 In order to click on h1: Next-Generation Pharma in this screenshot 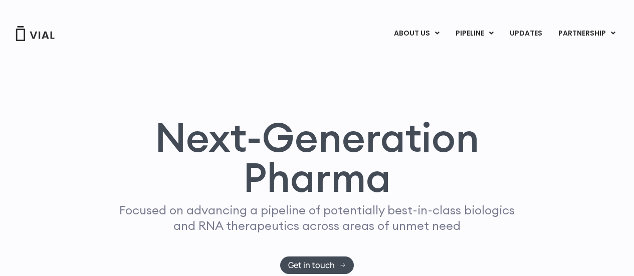, I will do `click(317, 157)`.